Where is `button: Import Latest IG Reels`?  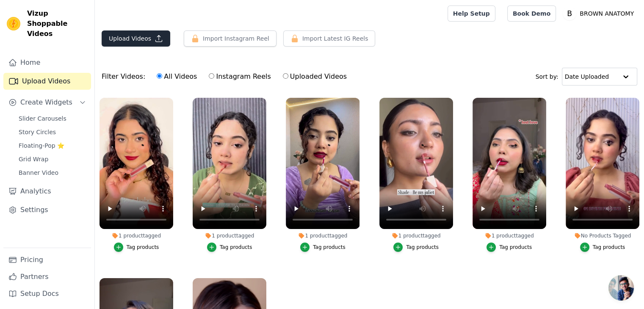
button: Import Latest IG Reels is located at coordinates (329, 38).